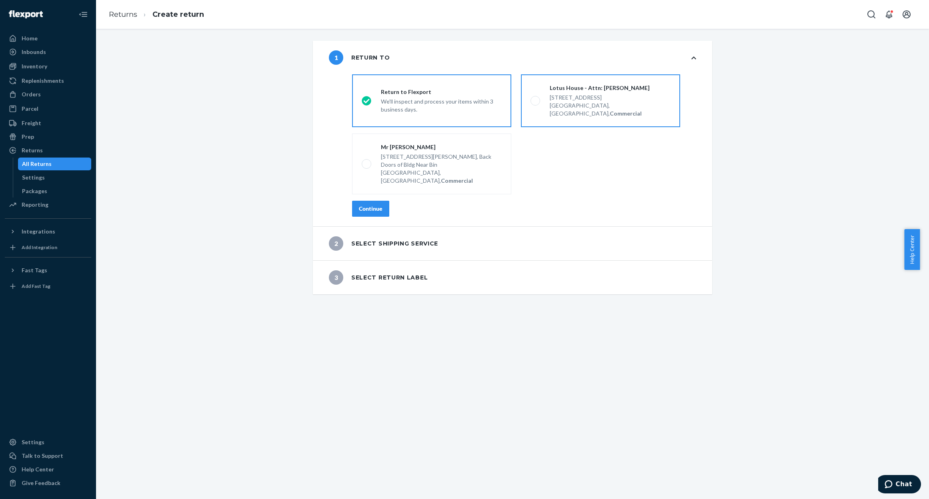  Describe the element at coordinates (378, 278) in the screenshot. I see `div: Select return label` at that location.